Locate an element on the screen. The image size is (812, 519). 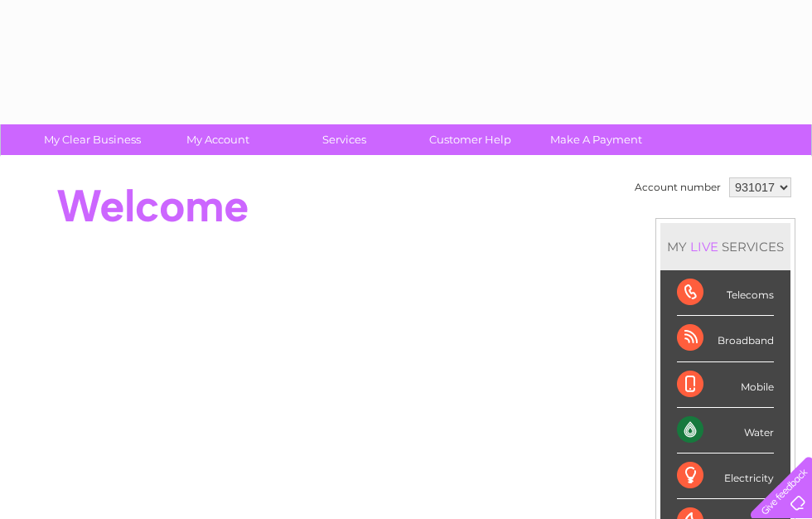
div: Telecoms is located at coordinates (725, 293).